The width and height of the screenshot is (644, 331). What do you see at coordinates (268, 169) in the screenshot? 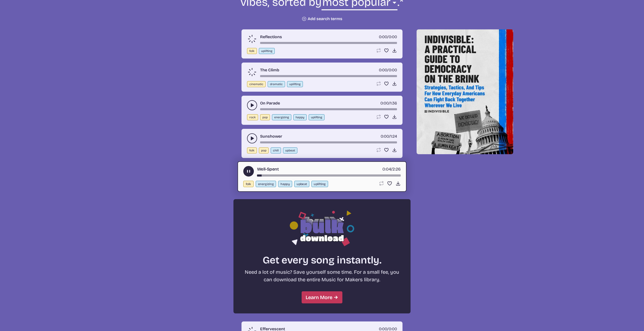
I see `a: Well-Spent` at bounding box center [268, 169].